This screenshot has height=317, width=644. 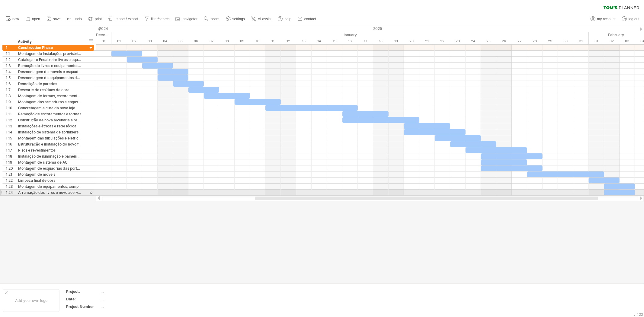 What do you see at coordinates (31, 300) in the screenshot?
I see `div: Add your own logo` at bounding box center [31, 300].